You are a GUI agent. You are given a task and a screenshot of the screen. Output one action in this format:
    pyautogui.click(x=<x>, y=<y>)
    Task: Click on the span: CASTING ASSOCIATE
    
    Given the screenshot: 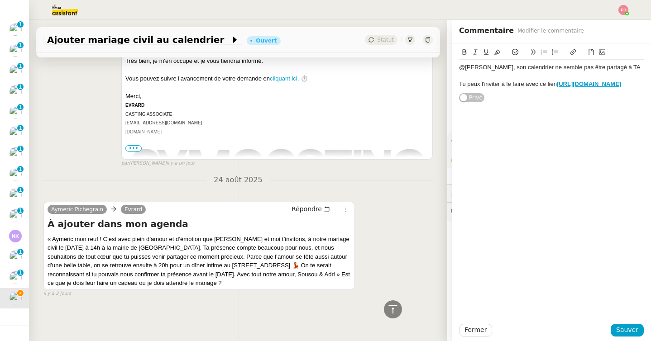 What is the action you would take?
    pyautogui.click(x=148, y=114)
    